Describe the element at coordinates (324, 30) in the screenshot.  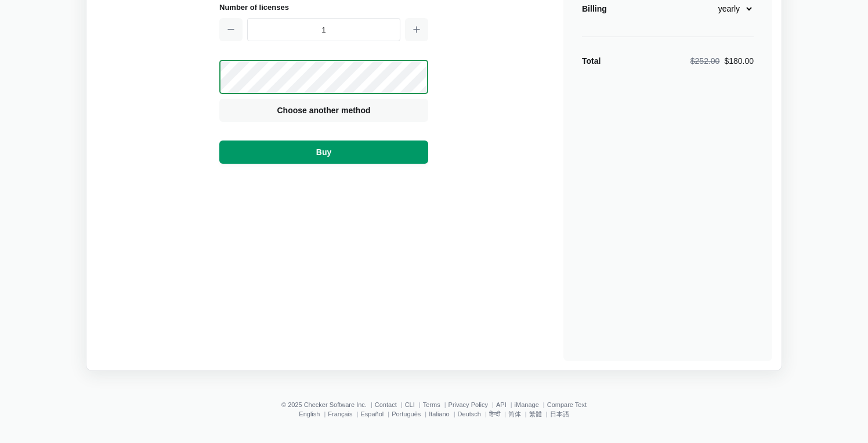
I see `input: 1` at that location.